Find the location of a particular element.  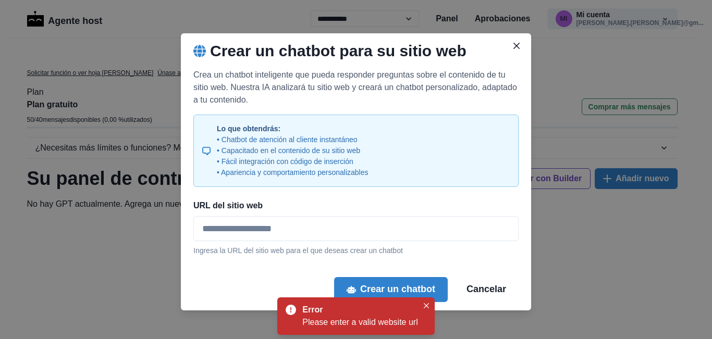

font: Lo que obtendrás: is located at coordinates (249, 129).